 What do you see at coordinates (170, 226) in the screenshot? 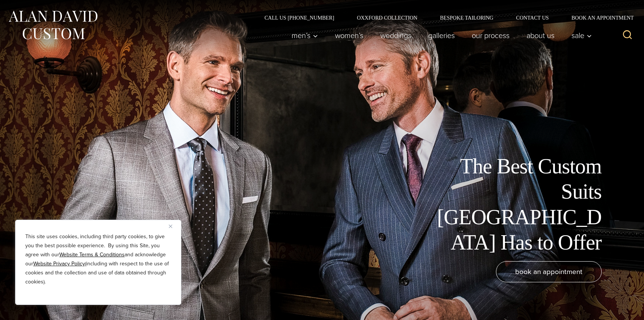
I see `img: Close` at bounding box center [170, 226].